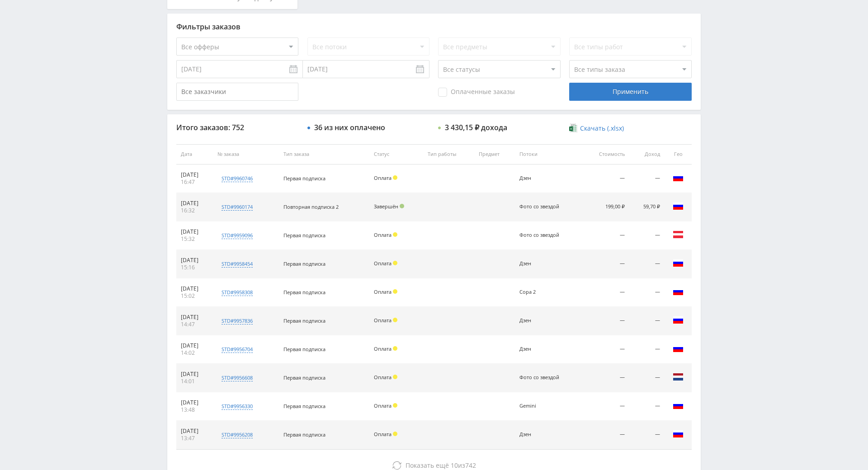 The height and width of the screenshot is (470, 868). Describe the element at coordinates (237, 207) in the screenshot. I see `div: std#9960174` at that location.